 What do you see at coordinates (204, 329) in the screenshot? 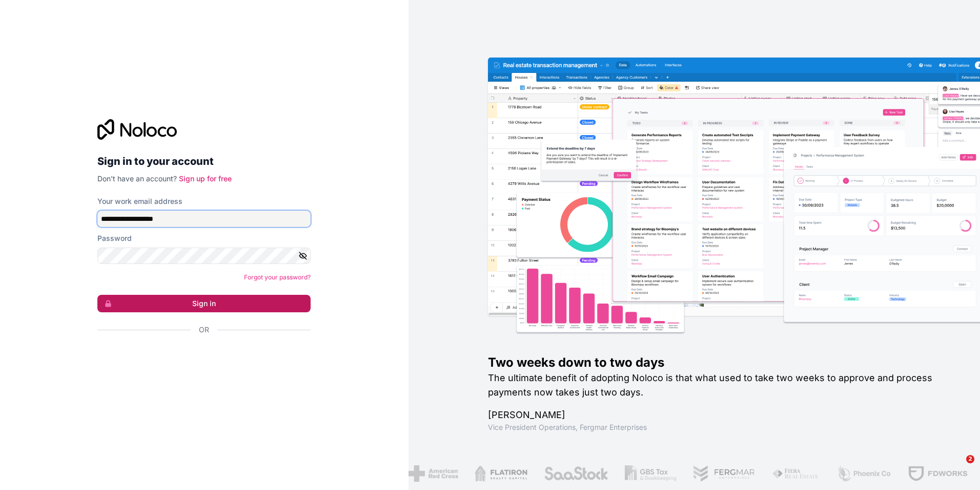
I see `span: Or` at bounding box center [204, 329].